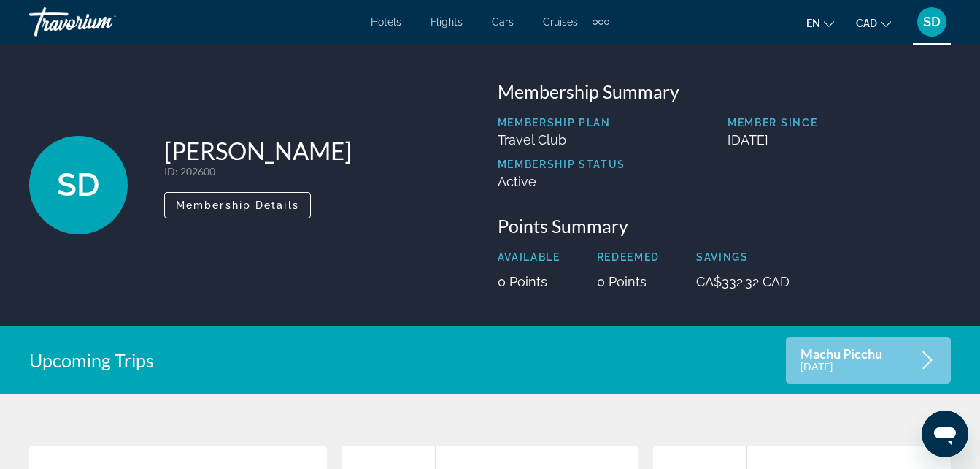 This screenshot has height=469, width=980. What do you see at coordinates (813, 24) in the screenshot?
I see `span: en` at bounding box center [813, 24].